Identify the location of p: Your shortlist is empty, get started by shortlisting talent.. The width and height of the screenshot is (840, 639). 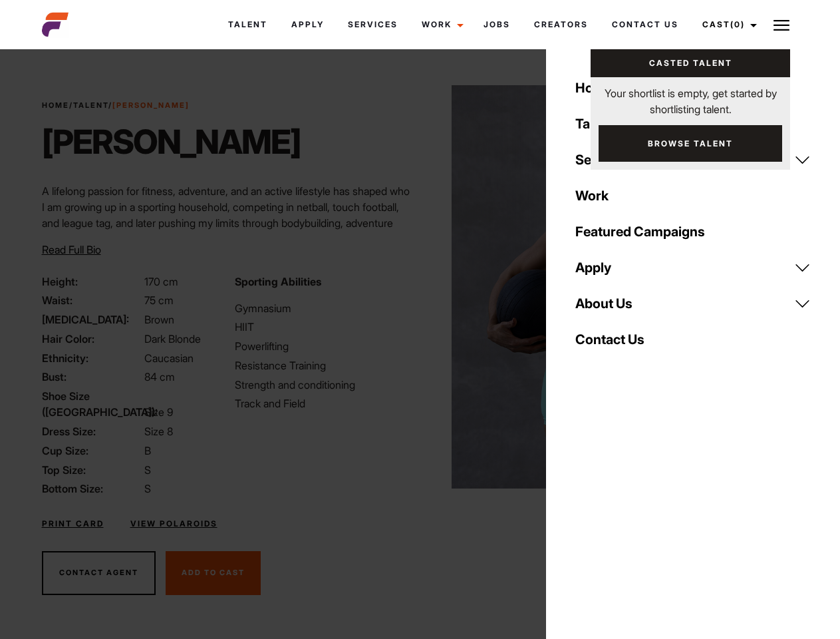
(691, 97).